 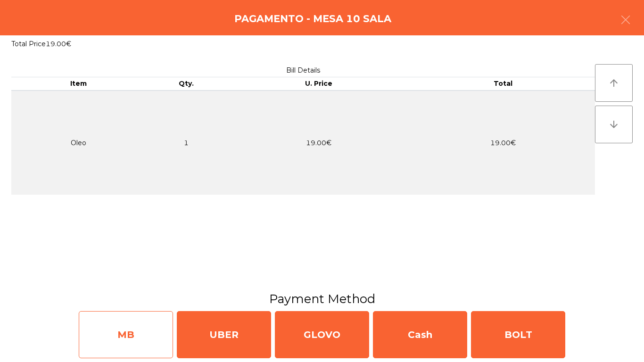 What do you see at coordinates (79, 84) in the screenshot?
I see `th: Item` at bounding box center [79, 84].